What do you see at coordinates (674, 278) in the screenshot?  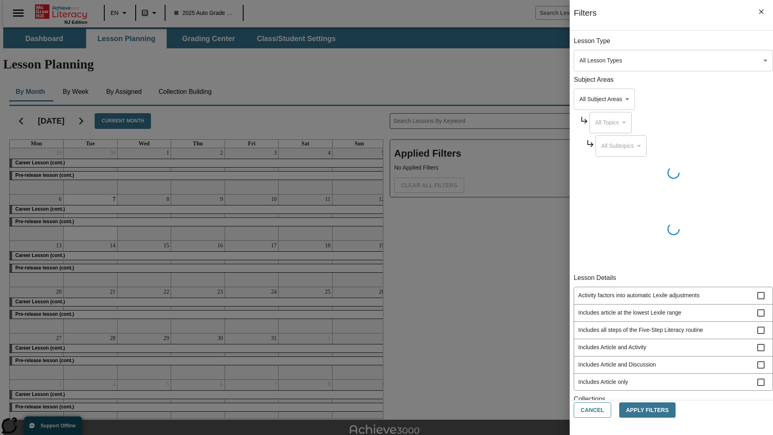 I see `p: Lesson Details` at bounding box center [674, 278].